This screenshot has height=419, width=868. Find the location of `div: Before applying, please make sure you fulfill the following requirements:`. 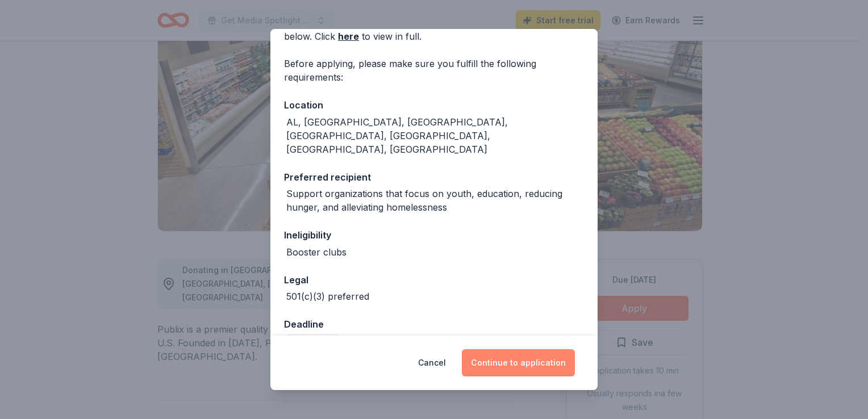

div: Before applying, please make sure you fulfill the following requirements: is located at coordinates (434, 70).